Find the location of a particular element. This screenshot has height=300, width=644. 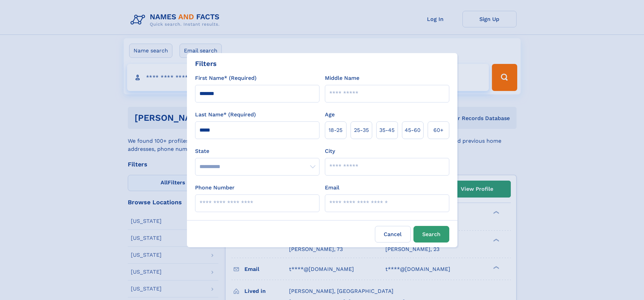

label: Email is located at coordinates (332, 188).